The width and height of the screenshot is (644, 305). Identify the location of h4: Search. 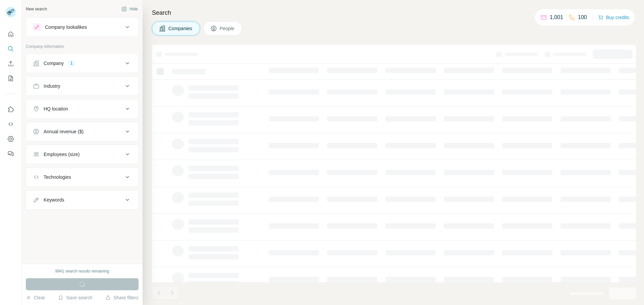
(394, 13).